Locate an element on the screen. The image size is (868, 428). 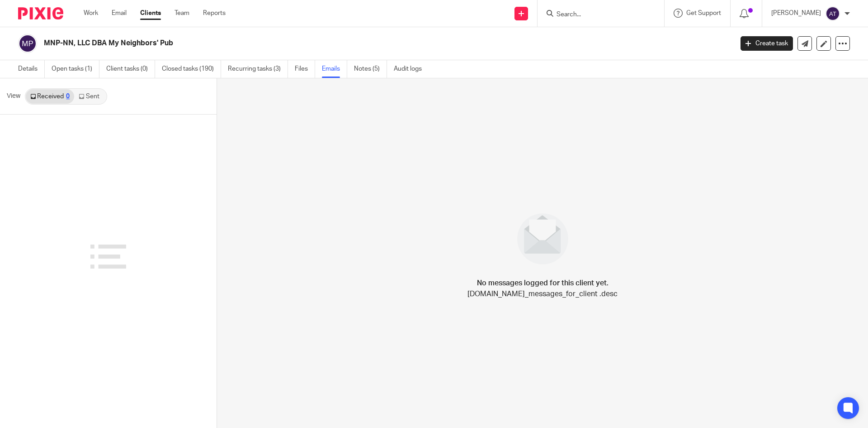
span: Get Support is located at coordinates (703, 13).